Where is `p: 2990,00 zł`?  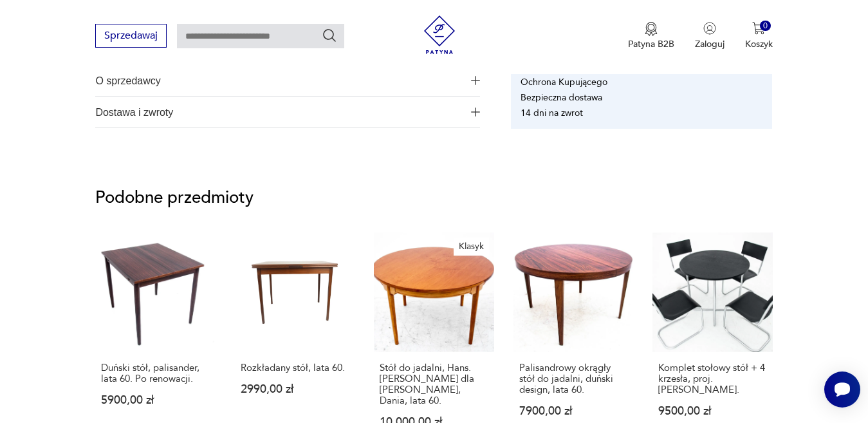 p: 2990,00 zł is located at coordinates (294, 389).